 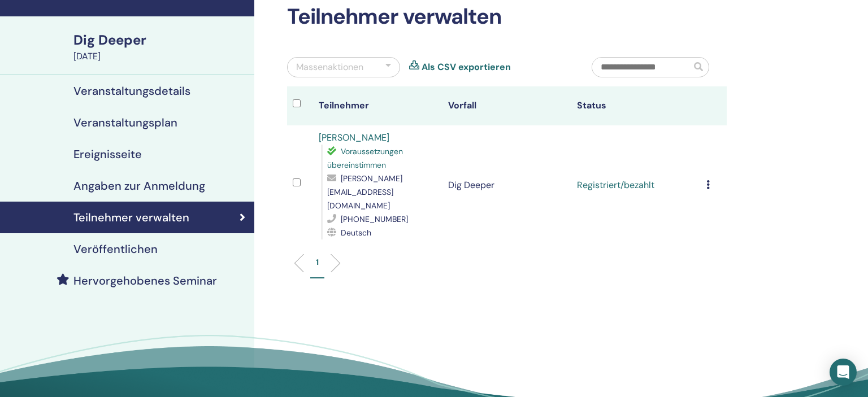 I want to click on div: Massenaktionen, so click(x=330, y=67).